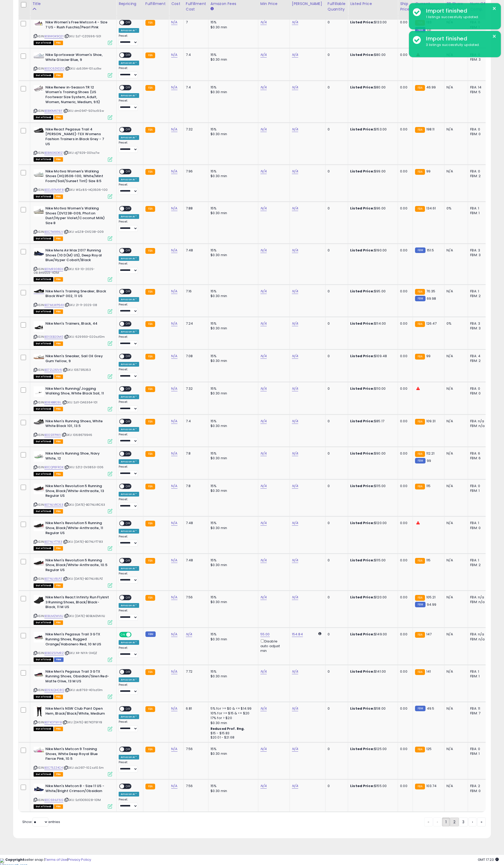  What do you see at coordinates (431, 87) in the screenshot?
I see `span: 46.99` at bounding box center [431, 87].